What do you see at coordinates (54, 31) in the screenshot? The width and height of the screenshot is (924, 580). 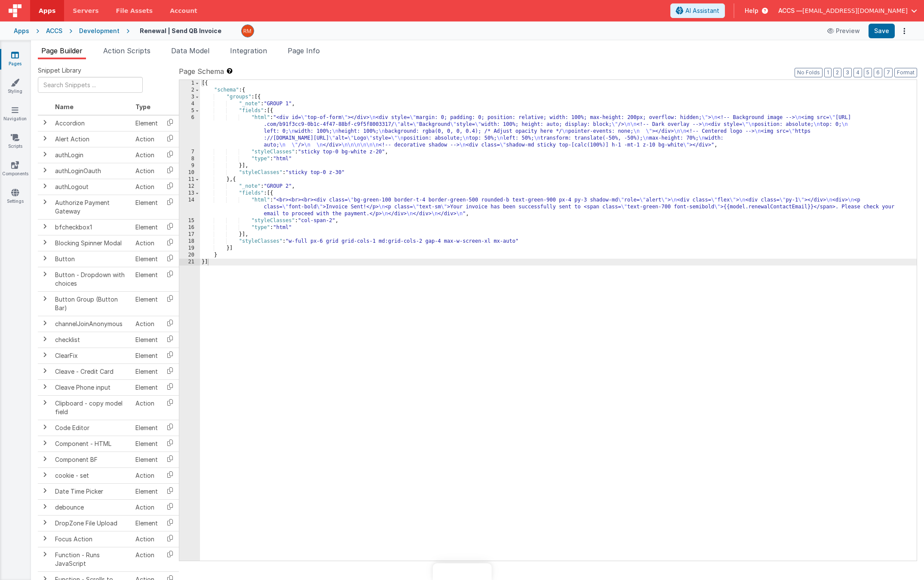 I see `div: ACCS` at bounding box center [54, 31].